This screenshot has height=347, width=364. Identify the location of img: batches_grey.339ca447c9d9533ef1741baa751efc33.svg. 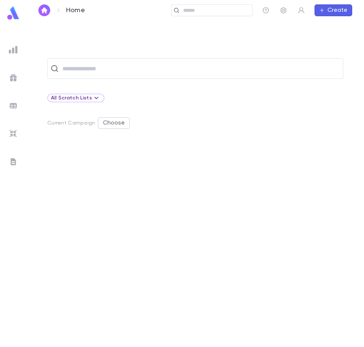
(13, 106).